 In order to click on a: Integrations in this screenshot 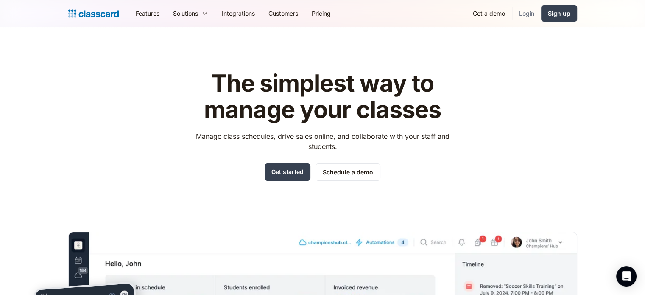, I will do `click(238, 13)`.